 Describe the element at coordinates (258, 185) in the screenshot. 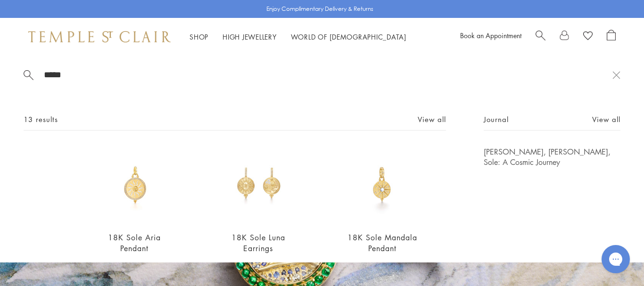

I see `img: 18K Sole Luna Earrings` at that location.